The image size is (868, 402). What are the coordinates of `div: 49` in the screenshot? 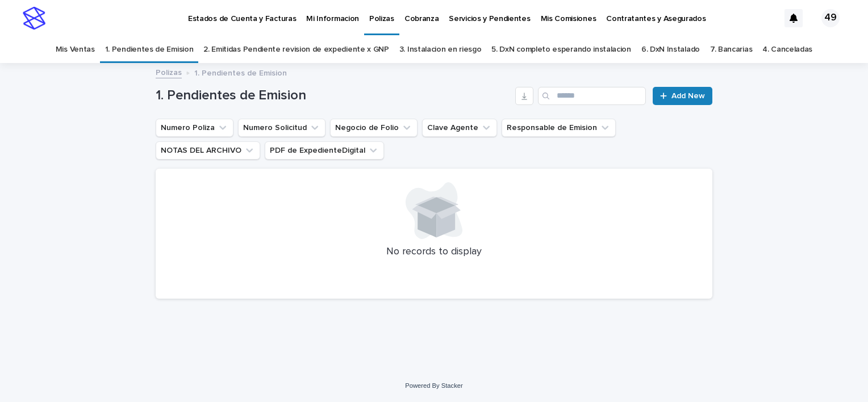 It's located at (830, 18).